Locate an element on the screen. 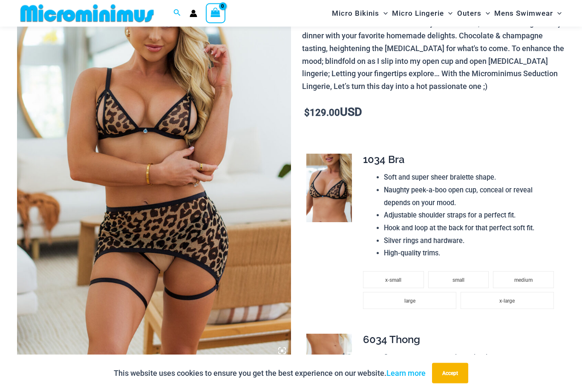 This screenshot has height=392, width=582. a: OutersMenu ToggleMenu Toggle is located at coordinates (473, 13).